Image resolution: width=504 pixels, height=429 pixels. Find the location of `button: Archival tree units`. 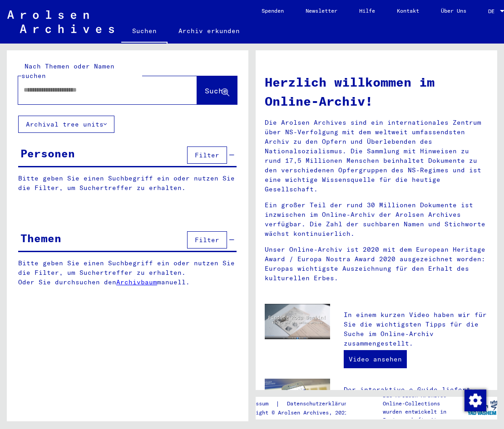

button: Archival tree units is located at coordinates (66, 124).